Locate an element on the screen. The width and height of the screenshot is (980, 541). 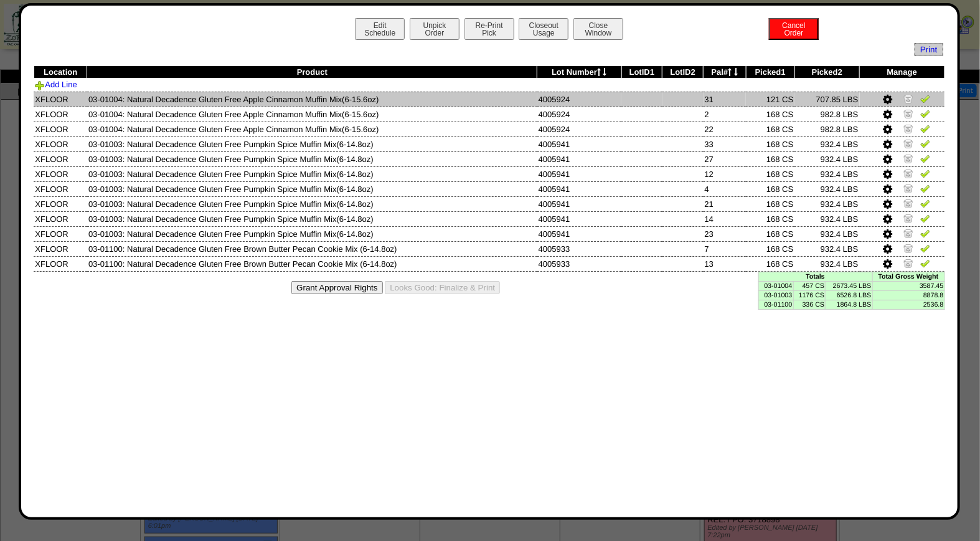
td: 2673.45 LBS is located at coordinates (849, 285).